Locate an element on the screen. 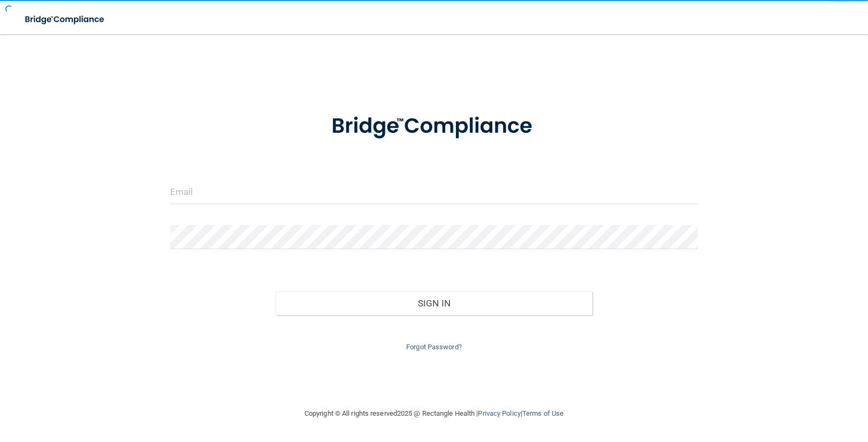 This screenshot has height=442, width=868. a: Forgot Password? is located at coordinates (434, 346).